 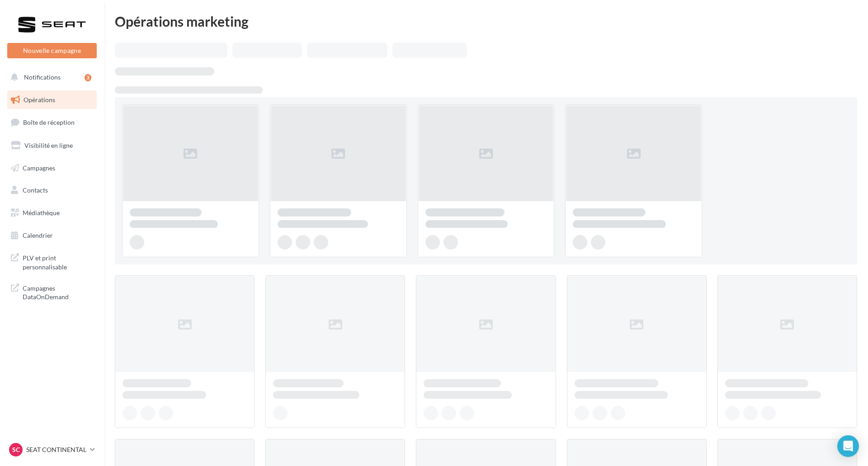 I want to click on span: PLV et print personnalisable, so click(x=58, y=261).